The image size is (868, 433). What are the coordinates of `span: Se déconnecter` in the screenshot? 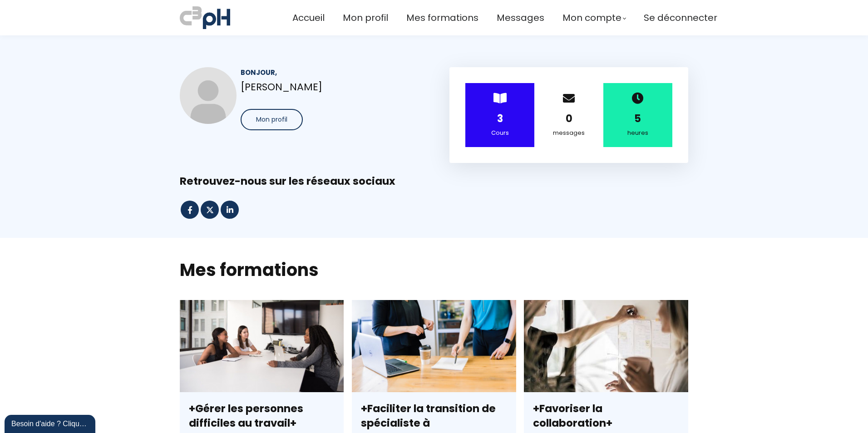 It's located at (681, 17).